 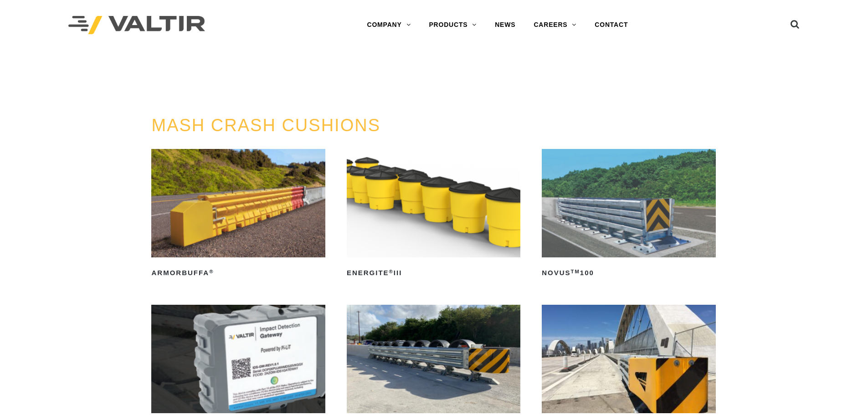 What do you see at coordinates (628, 215) in the screenshot?
I see `a: NOVUSTM100` at bounding box center [628, 215].